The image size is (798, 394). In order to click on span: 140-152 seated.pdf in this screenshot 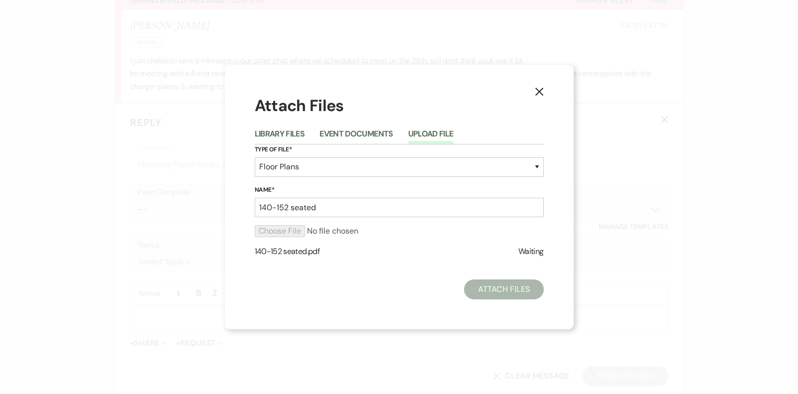, I will do `click(287, 251)`.